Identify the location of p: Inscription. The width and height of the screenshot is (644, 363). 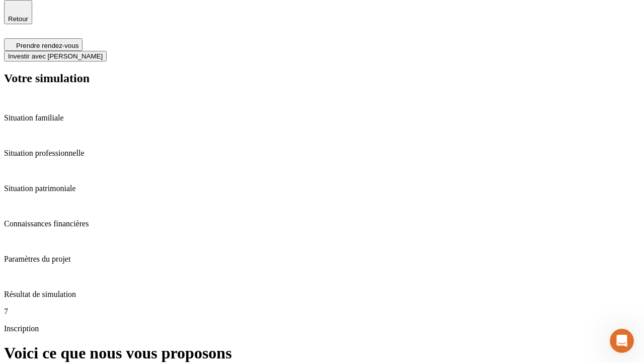
(322, 329).